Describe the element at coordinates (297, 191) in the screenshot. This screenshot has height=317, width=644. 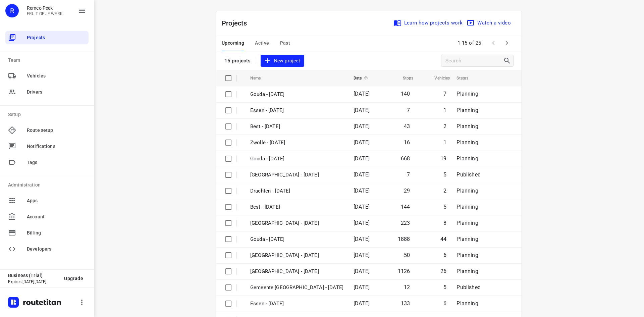
I see `p: Drachten - Thursday` at that location.